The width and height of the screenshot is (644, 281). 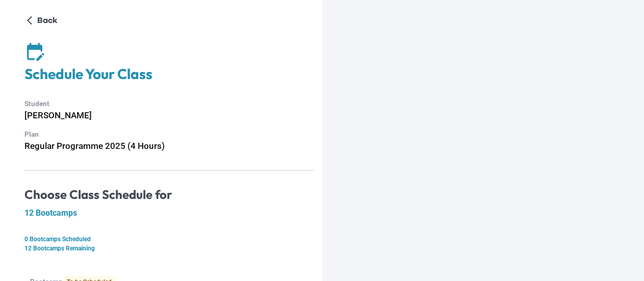 What do you see at coordinates (169, 74) in the screenshot?
I see `h4: Schedule Your Class` at bounding box center [169, 74].